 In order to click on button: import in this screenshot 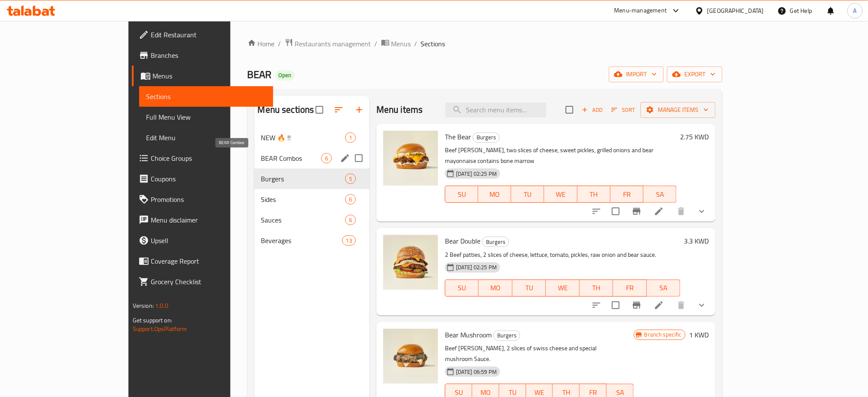, I will do `click(636, 74)`.